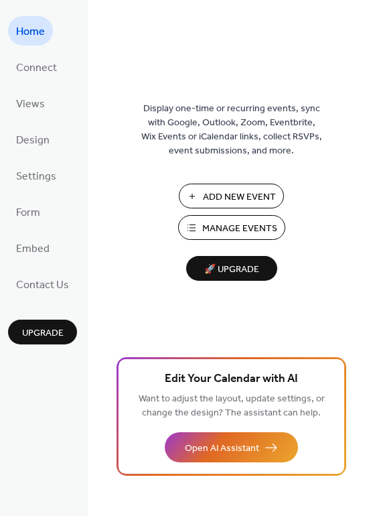 The height and width of the screenshot is (516, 375). What do you see at coordinates (240, 228) in the screenshot?
I see `span: Manage Events` at bounding box center [240, 228].